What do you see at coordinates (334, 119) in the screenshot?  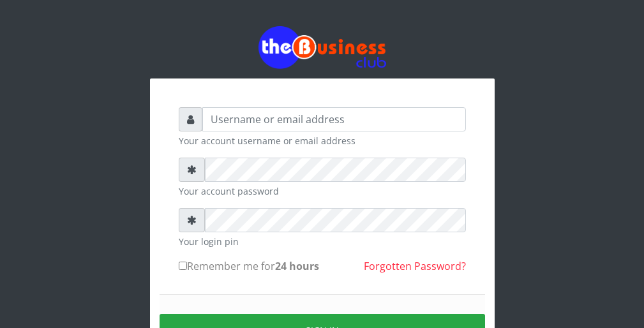 I see `input: Username or email address` at bounding box center [334, 119].